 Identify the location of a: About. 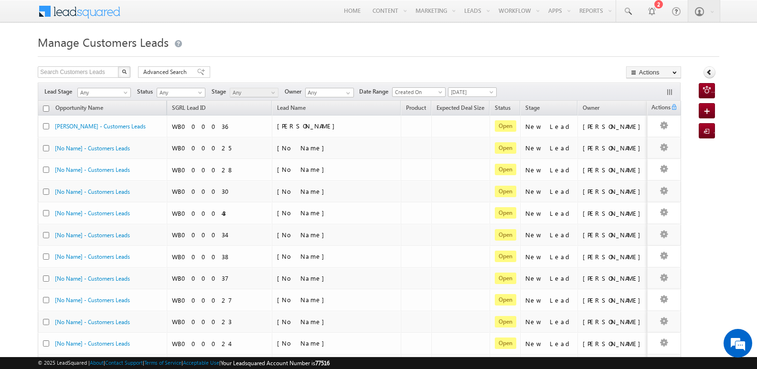
(96, 362).